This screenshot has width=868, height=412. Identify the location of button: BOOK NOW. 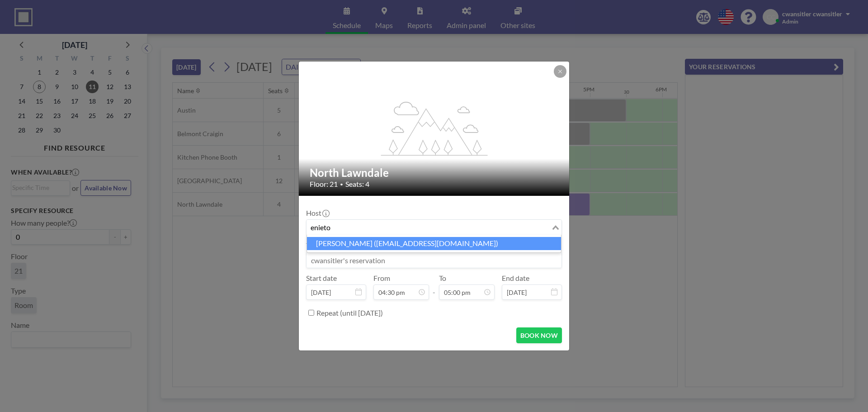
(539, 335).